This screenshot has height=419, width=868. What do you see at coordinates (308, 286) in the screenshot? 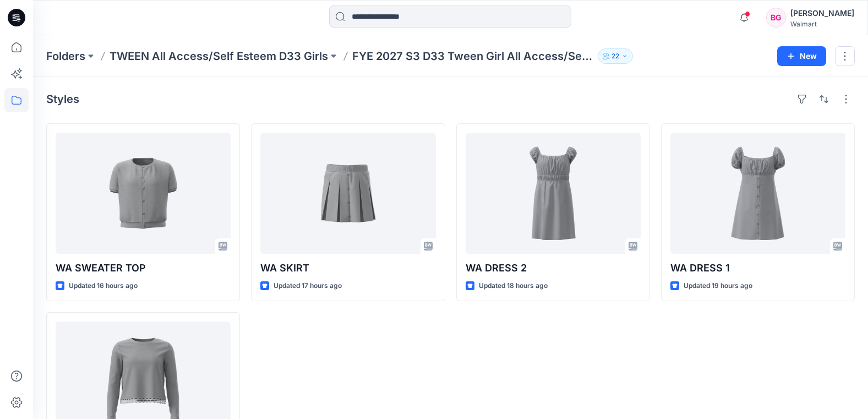
I see `p: Updated 17 hours ago` at bounding box center [308, 286].